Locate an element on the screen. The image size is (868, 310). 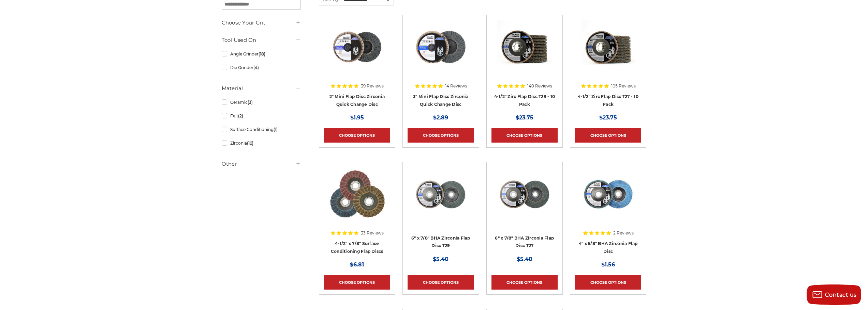
h5: Material is located at coordinates (261, 89).